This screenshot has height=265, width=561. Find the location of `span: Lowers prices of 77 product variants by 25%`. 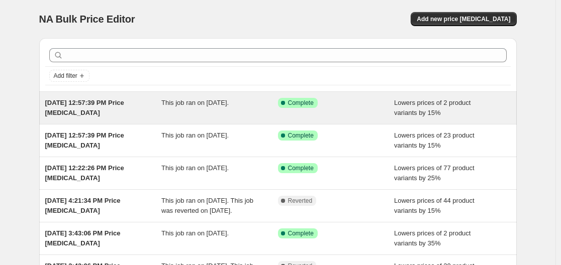

span: Lowers prices of 77 product variants by 25% is located at coordinates (434, 173).